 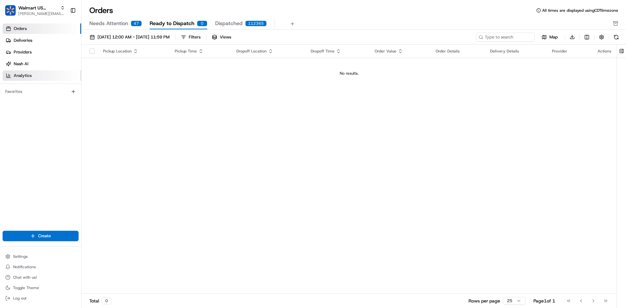 I want to click on input: Type to search, so click(x=506, y=37).